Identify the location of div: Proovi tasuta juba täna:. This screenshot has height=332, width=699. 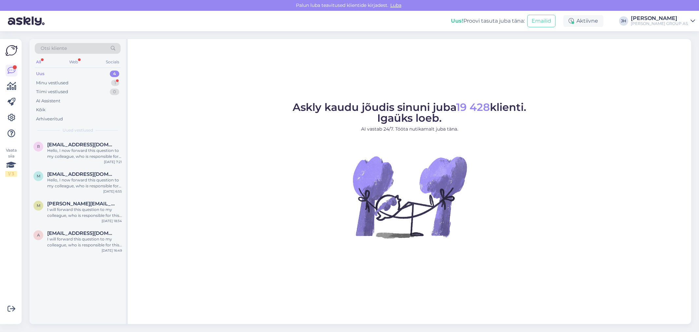
(488, 21).